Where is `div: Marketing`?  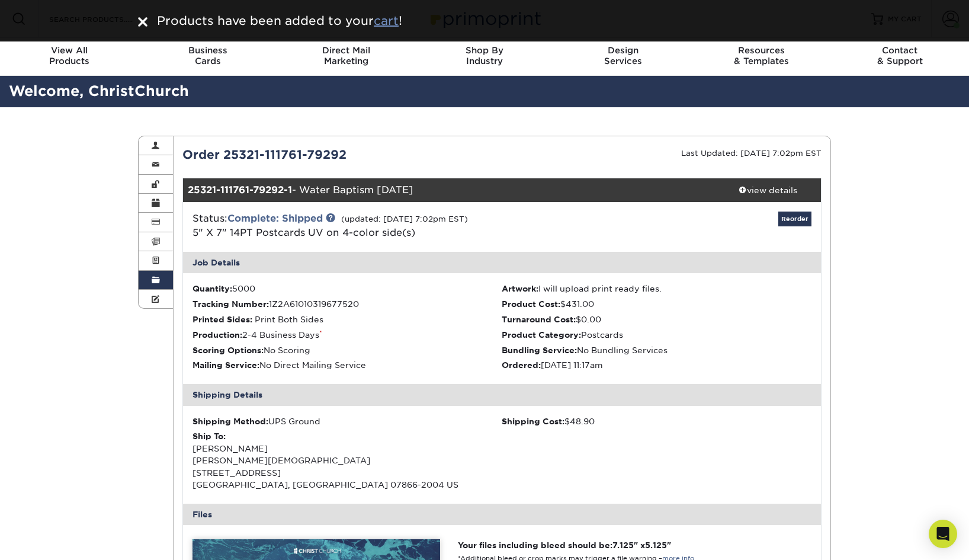 div: Marketing is located at coordinates (346, 55).